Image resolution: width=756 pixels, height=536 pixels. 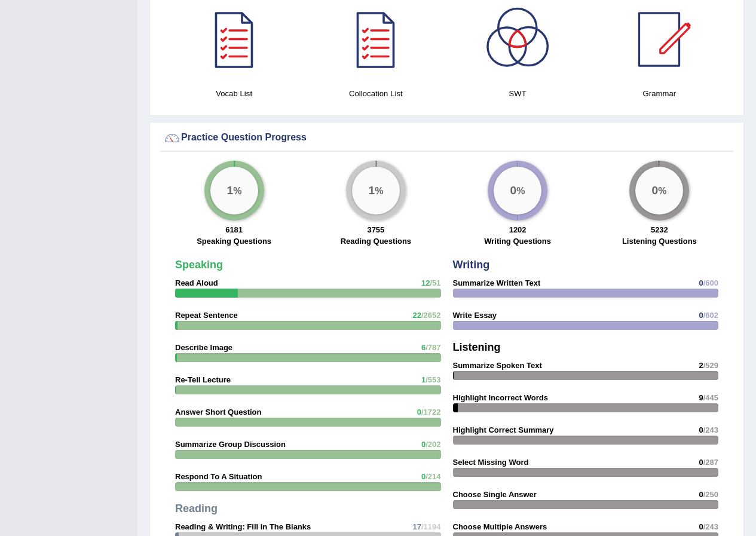 I want to click on strong: Summarize Group Discussion, so click(x=230, y=444).